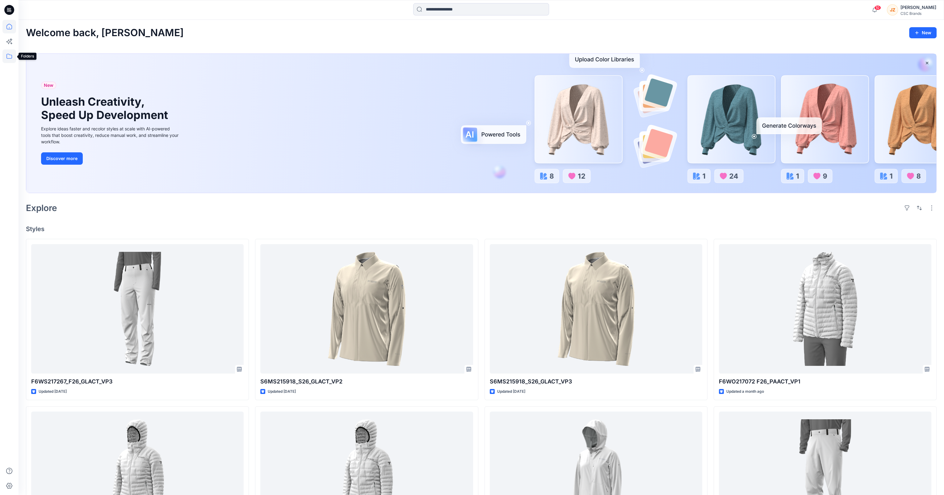 The image size is (944, 495). What do you see at coordinates (111, 158) in the screenshot?
I see `a: Discover more` at bounding box center [111, 158].